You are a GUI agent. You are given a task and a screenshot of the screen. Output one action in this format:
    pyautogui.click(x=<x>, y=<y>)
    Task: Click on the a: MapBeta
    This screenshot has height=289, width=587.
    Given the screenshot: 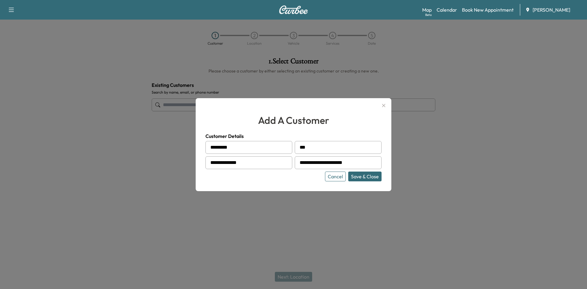 What is the action you would take?
    pyautogui.click(x=427, y=10)
    